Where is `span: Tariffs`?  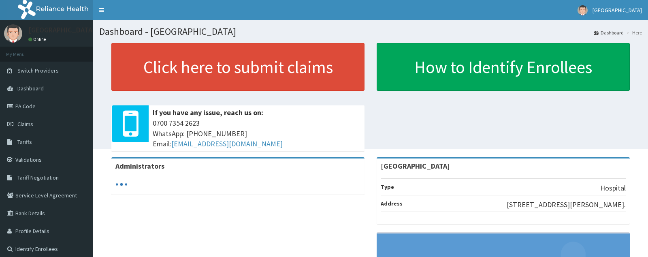
span: Tariffs is located at coordinates (25, 142).